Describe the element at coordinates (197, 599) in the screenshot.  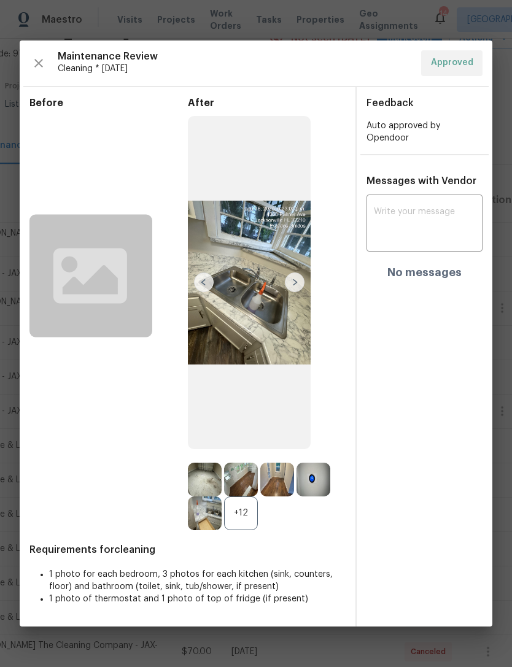
I see `li: 1 photo of thermostat and 1 photo of top of fridge (if present)` at that location.